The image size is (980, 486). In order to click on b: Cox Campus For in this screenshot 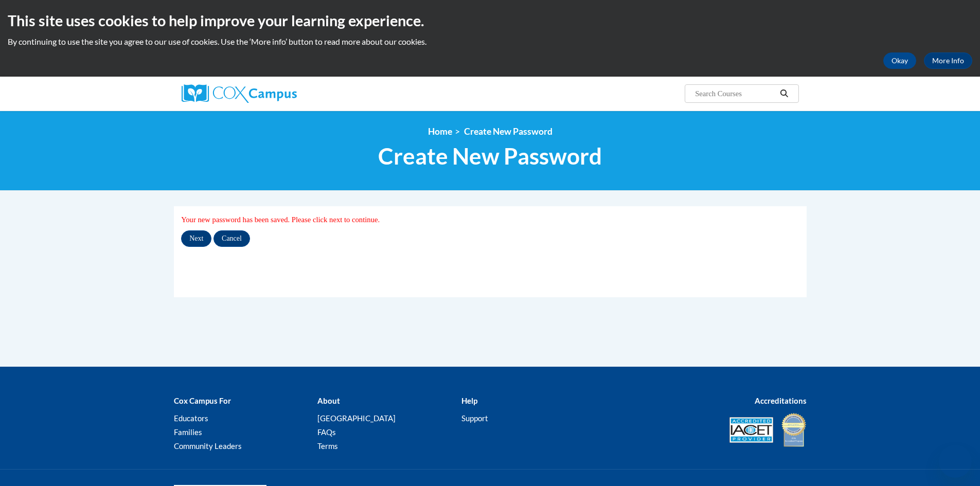, I will do `click(202, 401)`.